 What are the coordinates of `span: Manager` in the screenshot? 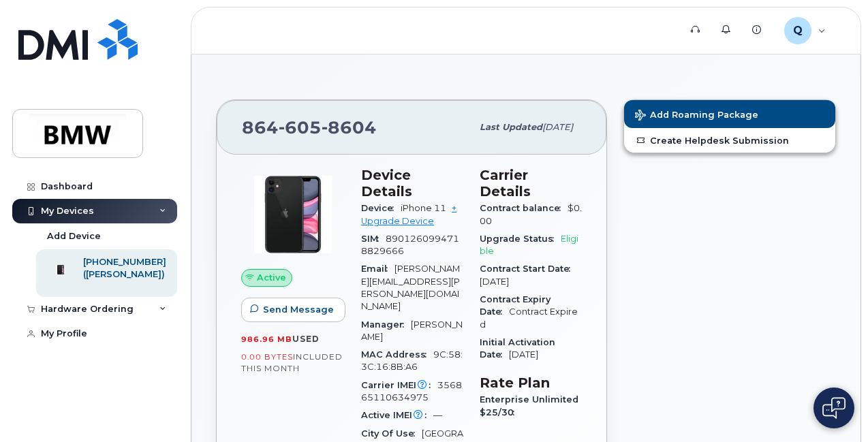 It's located at (385, 324).